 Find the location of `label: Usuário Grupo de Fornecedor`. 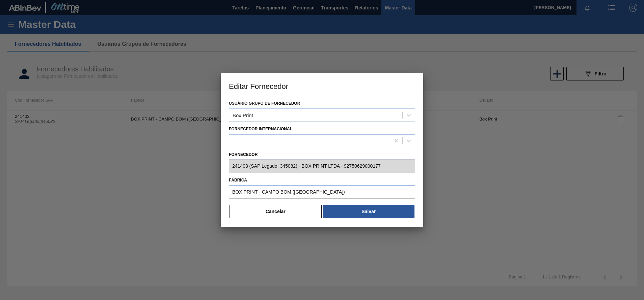

label: Usuário Grupo de Fornecedor is located at coordinates (264, 103).